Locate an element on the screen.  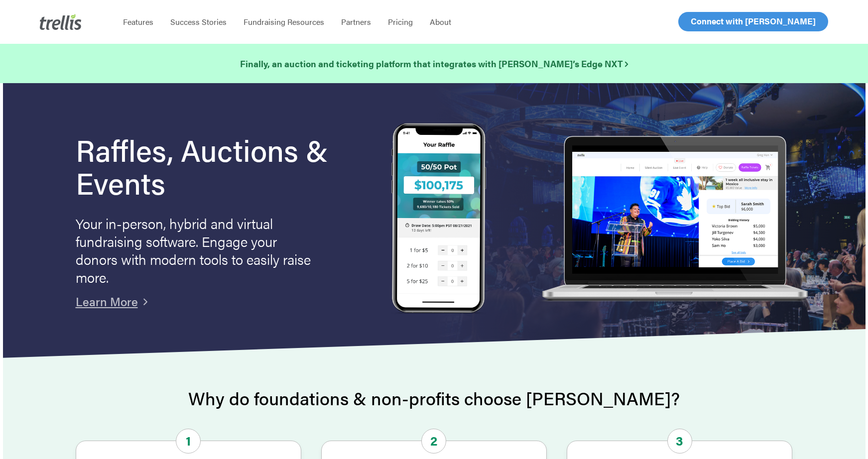
a: Learn More is located at coordinates (107, 301).